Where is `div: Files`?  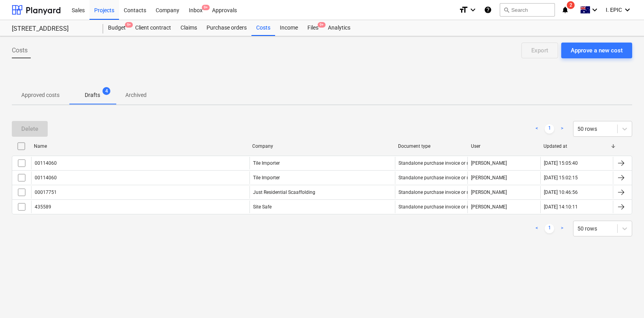 div: Files is located at coordinates (313, 28).